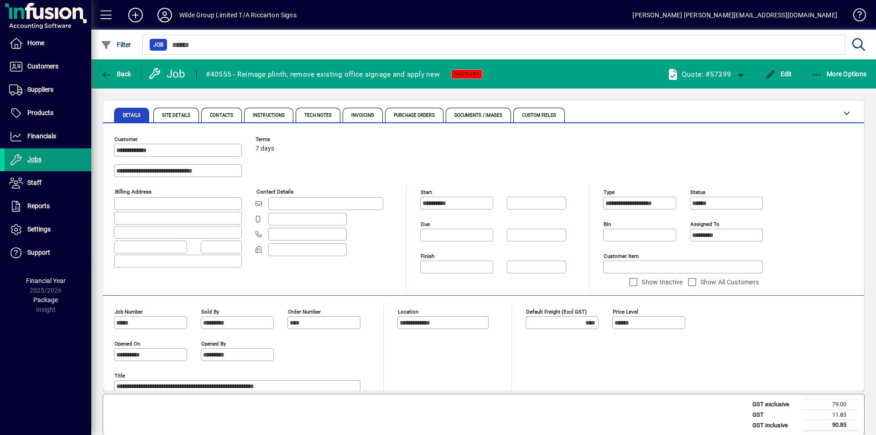  I want to click on div: #40555 - Reimage plinth, remove existing office signage and apply new, so click(323, 74).